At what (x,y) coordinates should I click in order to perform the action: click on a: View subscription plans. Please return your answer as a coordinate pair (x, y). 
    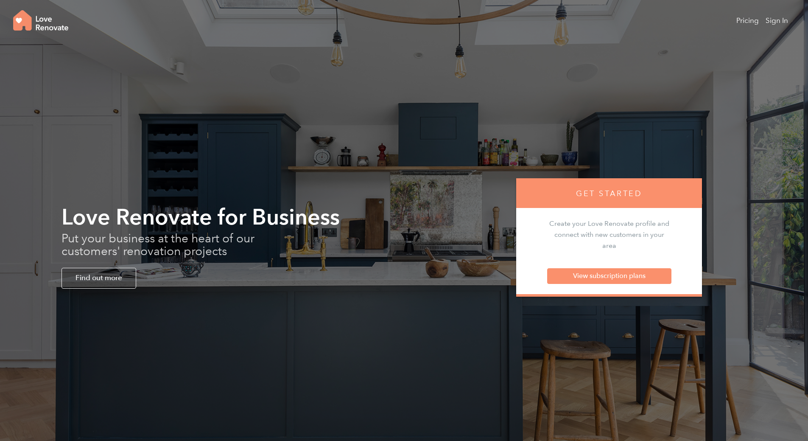
    Looking at the image, I should click on (609, 276).